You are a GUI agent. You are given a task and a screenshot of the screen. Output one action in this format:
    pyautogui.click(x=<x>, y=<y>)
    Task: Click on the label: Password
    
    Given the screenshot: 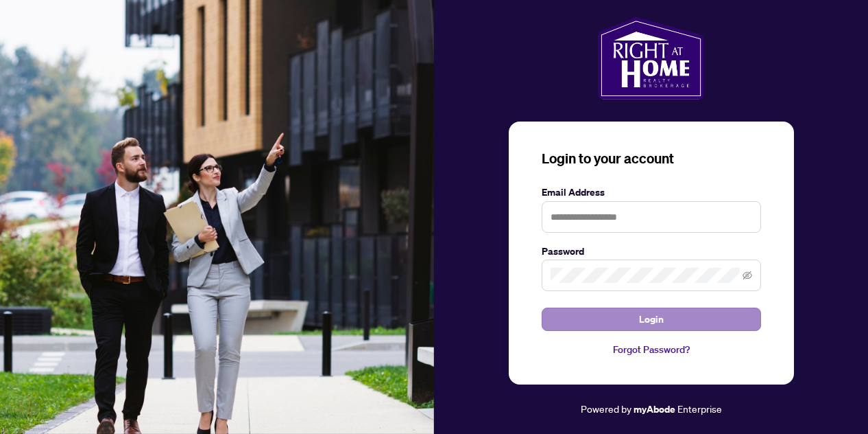 What is the action you would take?
    pyautogui.click(x=651, y=251)
    